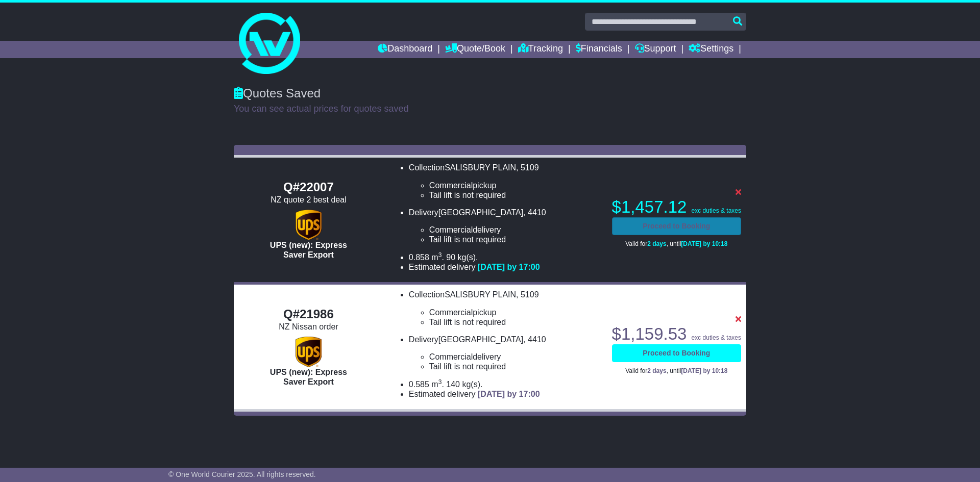 The height and width of the screenshot is (482, 980). Describe the element at coordinates (654, 206) in the screenshot. I see `span: 1,457.12` at that location.